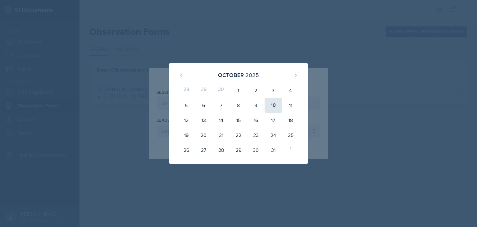  Describe the element at coordinates (252, 75) in the screenshot. I see `div: 2025` at that location.